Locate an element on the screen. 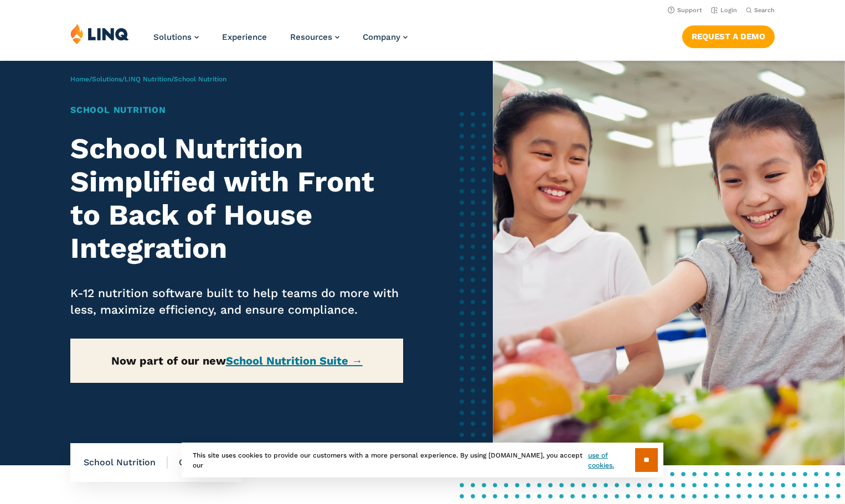 This screenshot has width=845, height=504. span: Solutions is located at coordinates (172, 37).